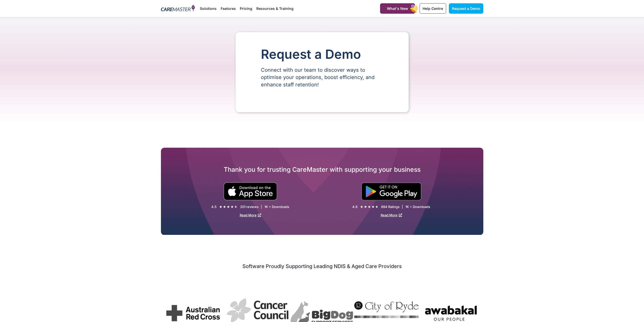 The height and width of the screenshot is (322, 644). Describe the element at coordinates (398, 8) in the screenshot. I see `a: What's New` at that location.